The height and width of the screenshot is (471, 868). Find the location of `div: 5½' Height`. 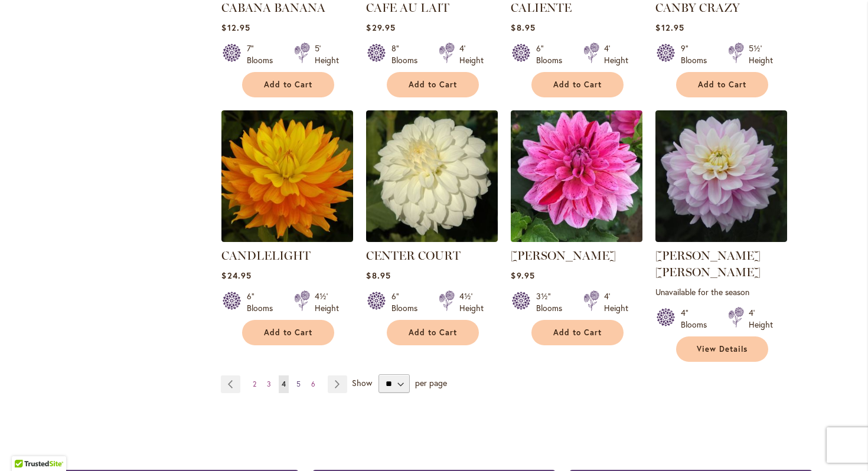

div: 5½' Height is located at coordinates (761, 54).